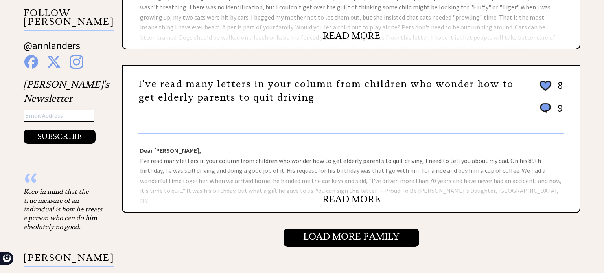 The height and width of the screenshot is (273, 604). Describe the element at coordinates (52, 49) in the screenshot. I see `a: @annlanders` at that location.